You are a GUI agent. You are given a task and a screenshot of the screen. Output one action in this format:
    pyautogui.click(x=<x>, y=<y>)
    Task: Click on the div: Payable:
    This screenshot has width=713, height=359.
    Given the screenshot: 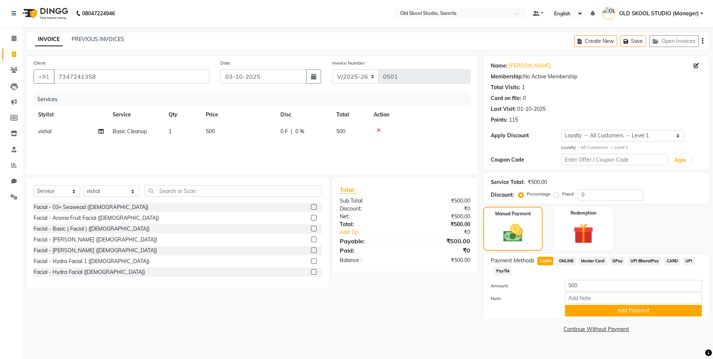 What is the action you would take?
    pyautogui.click(x=370, y=241)
    